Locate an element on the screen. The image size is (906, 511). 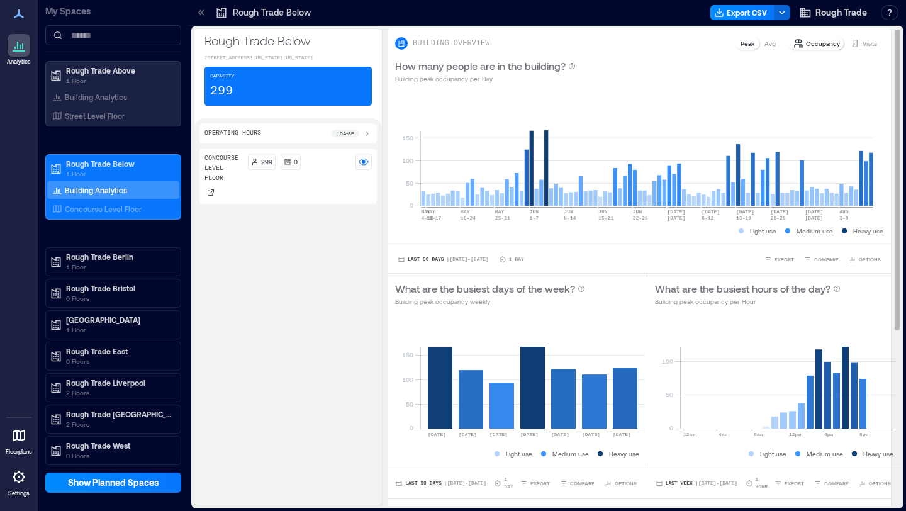
p: 299 is located at coordinates (267, 162).